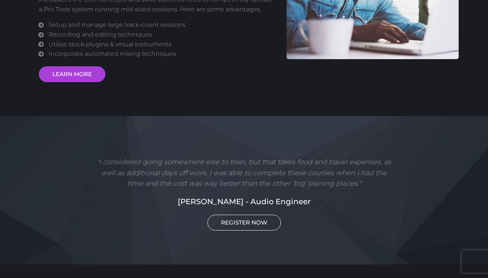  I want to click on a: LEARN MORE, so click(72, 74).